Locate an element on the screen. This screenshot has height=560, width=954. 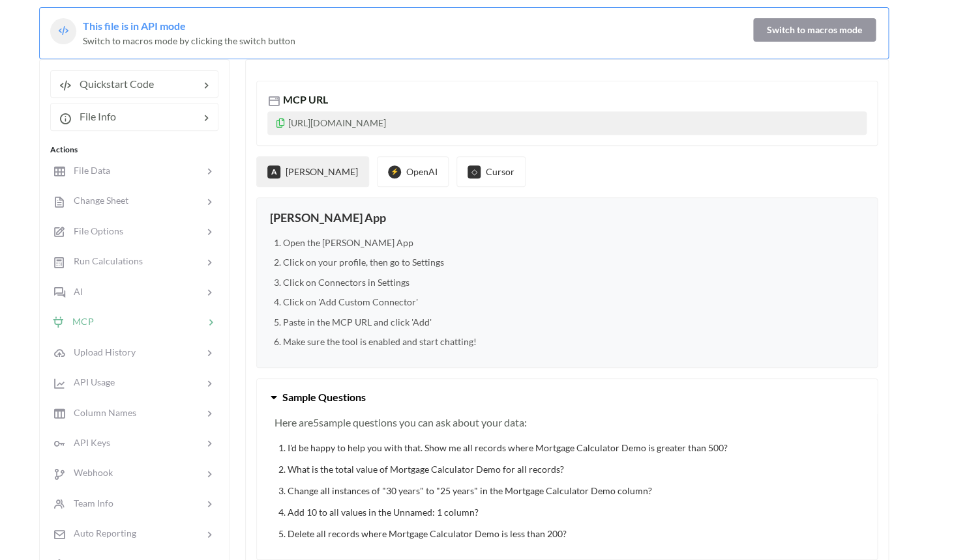
li: I'd be happy to help you with that. Show me all records where Mortgage Calculator Demo is greater... is located at coordinates (573, 448).